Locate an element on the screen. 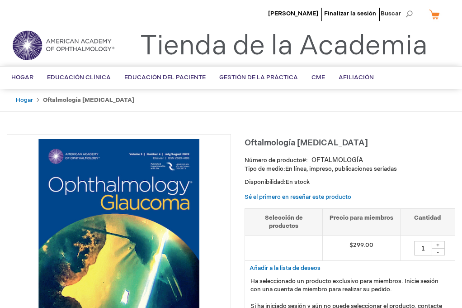 The width and height of the screenshot is (462, 308). font: Ha seleccionado un producto exclusivo para miembros. Inicie sesión con una cuenta de miembro para... is located at coordinates (345, 285).